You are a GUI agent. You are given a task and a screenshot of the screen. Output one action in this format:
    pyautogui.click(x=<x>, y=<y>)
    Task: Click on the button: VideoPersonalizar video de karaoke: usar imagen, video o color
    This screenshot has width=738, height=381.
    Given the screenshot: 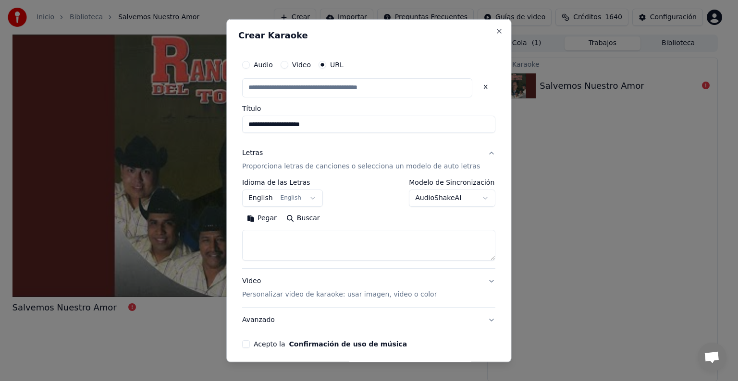 What is the action you would take?
    pyautogui.click(x=368, y=288)
    